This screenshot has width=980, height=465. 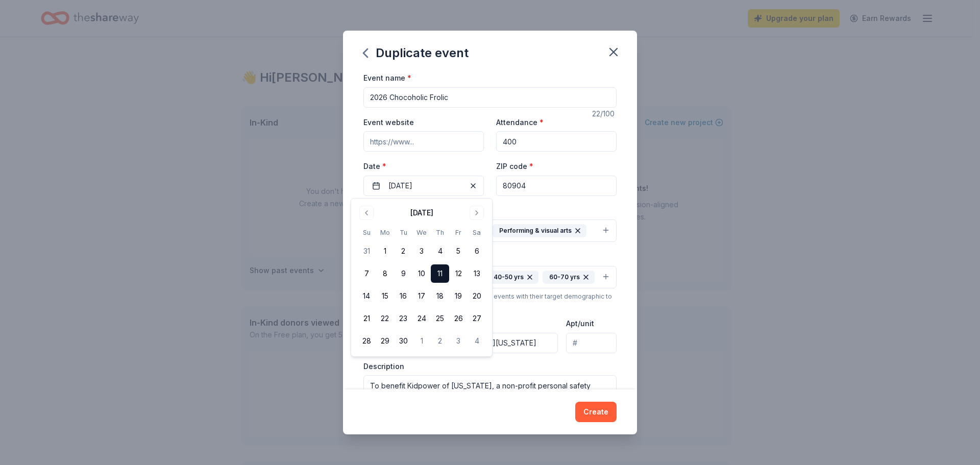 I want to click on th: Saturday, so click(x=476, y=232).